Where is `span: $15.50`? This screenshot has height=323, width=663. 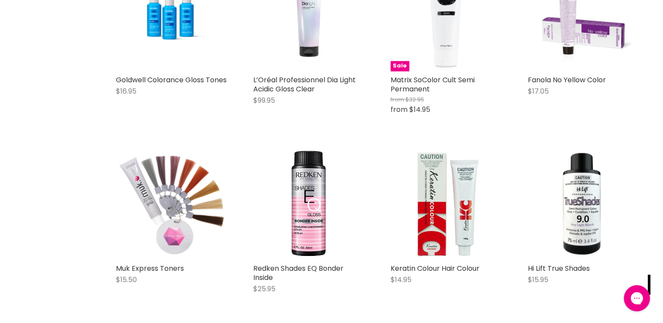 span: $15.50 is located at coordinates (126, 280).